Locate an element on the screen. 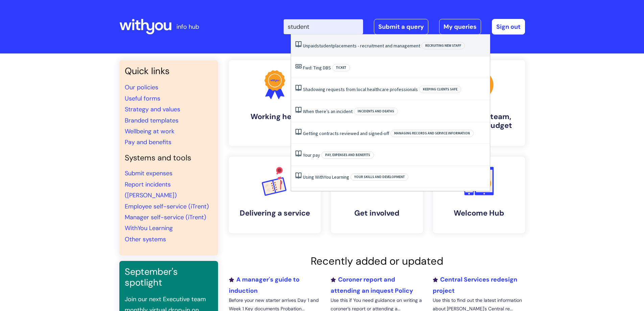 This screenshot has width=644, height=311. a: Get involved is located at coordinates (377, 195).